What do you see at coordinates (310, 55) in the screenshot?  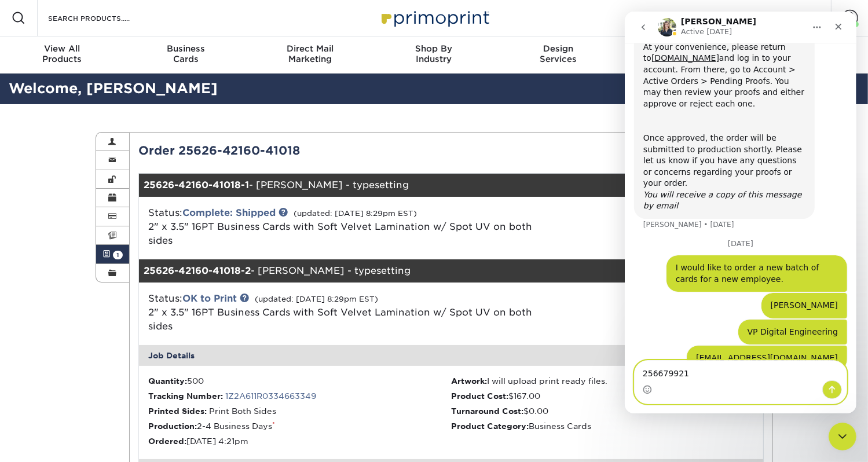 I see `a: Direct MailMarketing` at bounding box center [310, 55].